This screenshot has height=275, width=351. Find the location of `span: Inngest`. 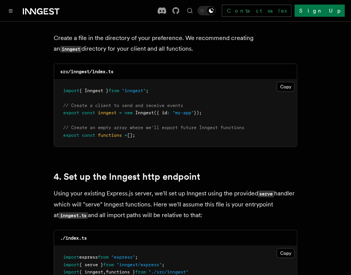

span: Inngest is located at coordinates (144, 113).